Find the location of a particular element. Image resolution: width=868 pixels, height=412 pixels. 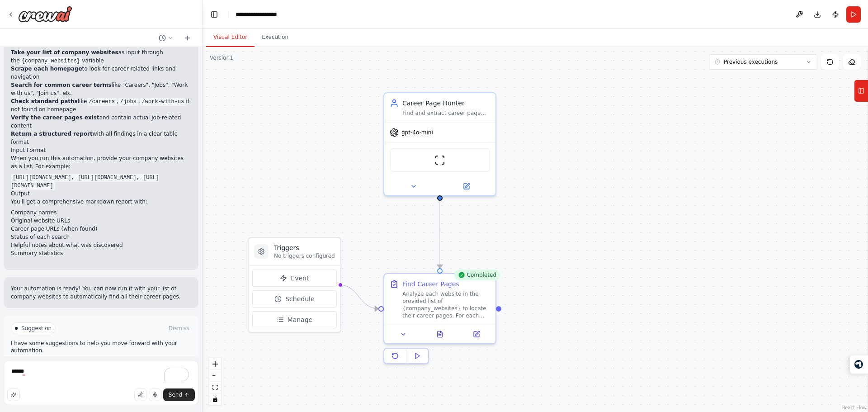

div: Find and extract career page URLs from company websites. Navigate through {company_websites} to l... is located at coordinates (446, 113).